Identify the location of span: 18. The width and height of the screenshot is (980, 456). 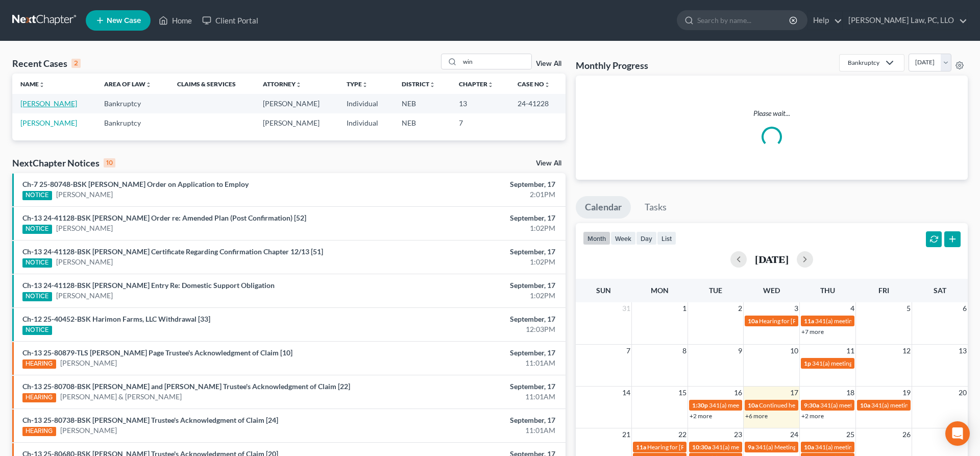
(850, 393).